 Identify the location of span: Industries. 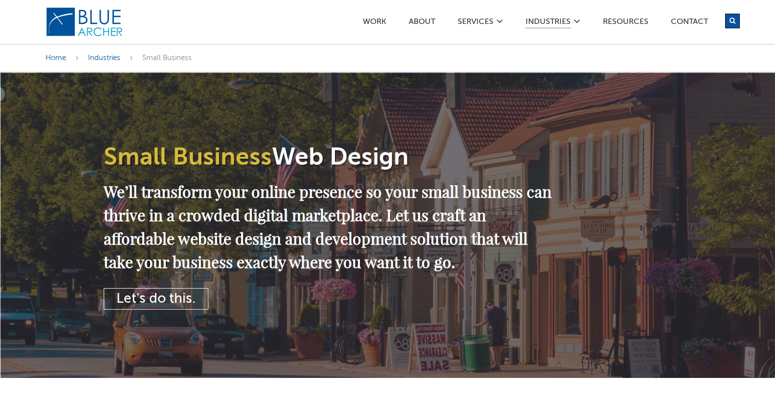
(104, 58).